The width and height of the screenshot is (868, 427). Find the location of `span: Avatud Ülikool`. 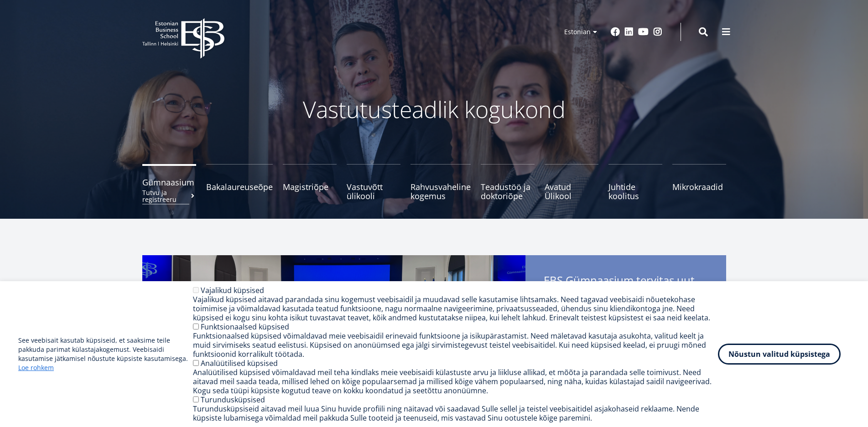

span: Avatud Ülikool is located at coordinates (572, 191).